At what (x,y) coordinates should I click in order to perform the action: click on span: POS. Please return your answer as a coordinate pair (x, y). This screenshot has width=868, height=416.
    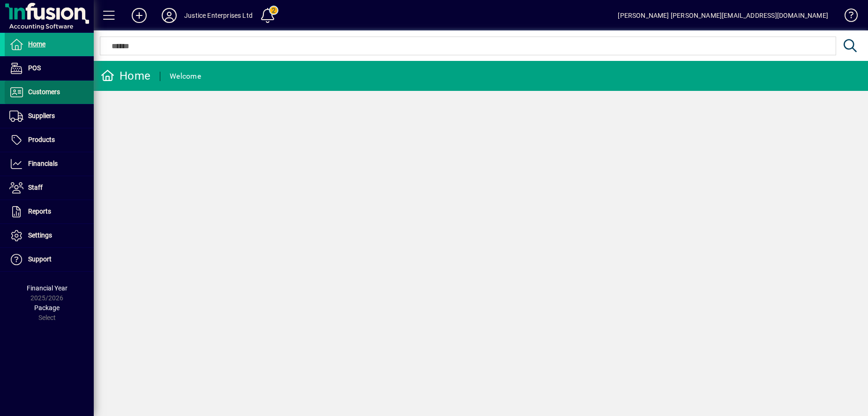
    Looking at the image, I should click on (34, 68).